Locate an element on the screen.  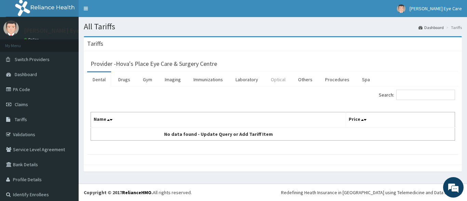
a: Laboratory is located at coordinates (247, 80).